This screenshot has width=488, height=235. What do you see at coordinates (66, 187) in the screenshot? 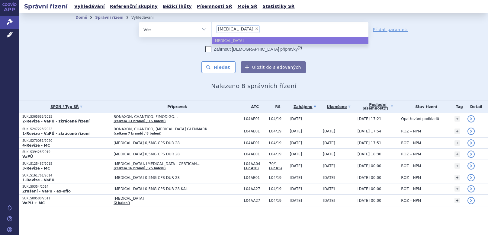
I see `p: SUKLS9354/2014` at bounding box center [66, 187].